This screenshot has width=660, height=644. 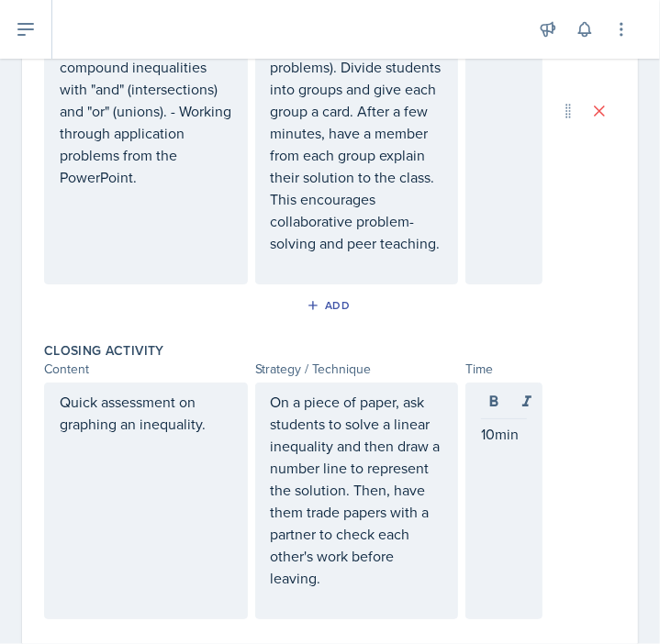 I want to click on p: 10min, so click(x=504, y=434).